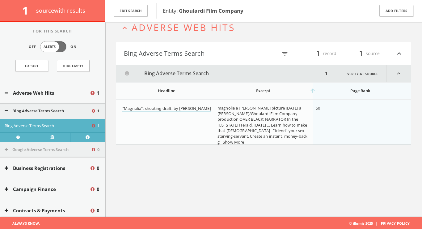 The image size is (422, 229). I want to click on button: Edit Search, so click(131, 11).